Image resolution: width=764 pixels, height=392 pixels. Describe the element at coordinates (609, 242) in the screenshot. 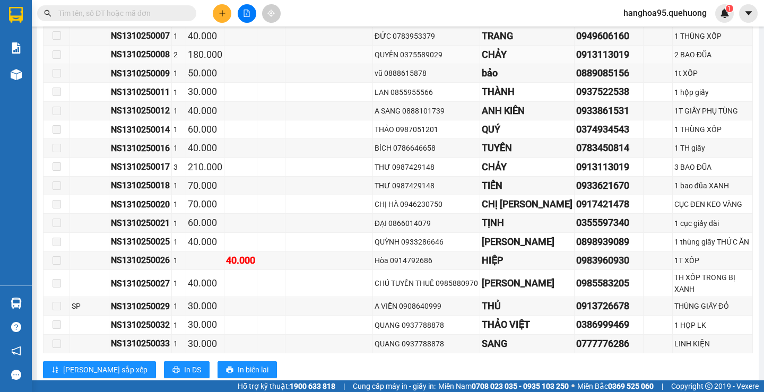

I see `td: 0898939089` at that location.